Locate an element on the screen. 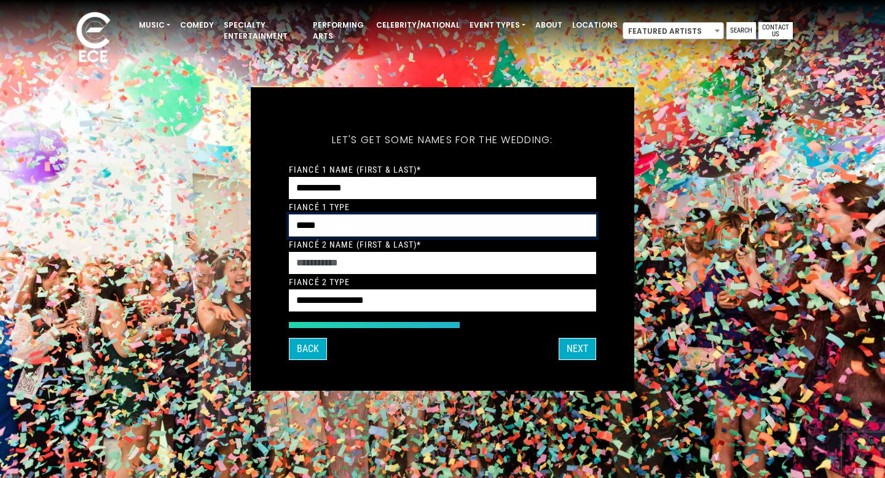  a: Locations is located at coordinates (595, 25).